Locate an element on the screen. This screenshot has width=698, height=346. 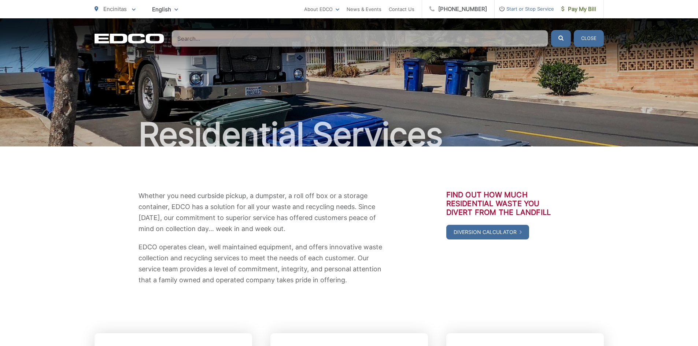
a: EDCD logo. Return to the homepage. is located at coordinates (129, 38).